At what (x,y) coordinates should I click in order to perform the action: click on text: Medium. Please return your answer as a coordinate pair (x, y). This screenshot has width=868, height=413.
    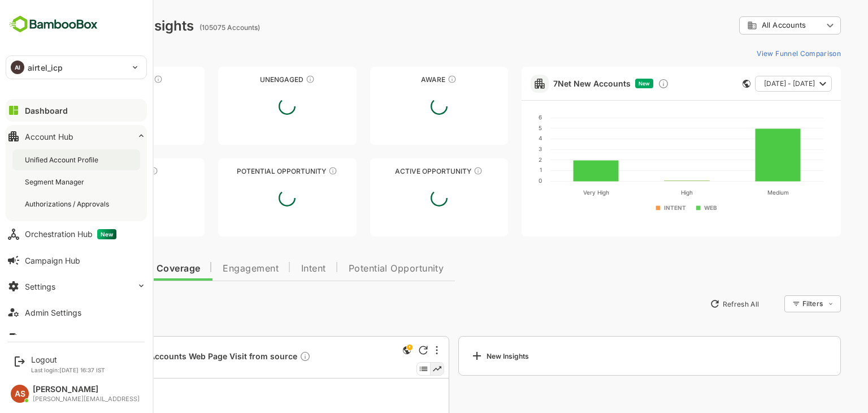
    Looking at the image, I should click on (738, 192).